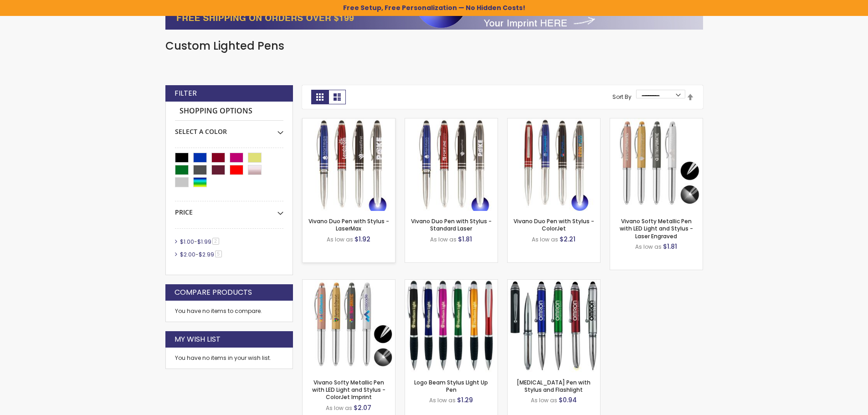 The image size is (868, 415). I want to click on span: $2.07, so click(362, 407).